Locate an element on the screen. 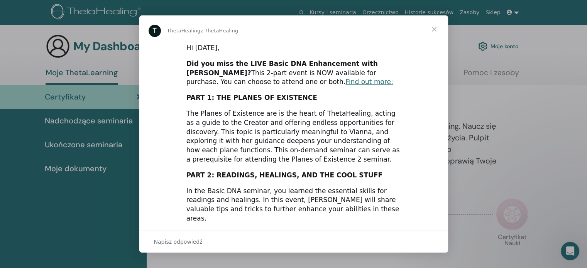 This screenshot has width=587, height=268. div: In the Basic DNA seminar, you learned the essential skills for readings and healings. In this eve... is located at coordinates (294, 205).